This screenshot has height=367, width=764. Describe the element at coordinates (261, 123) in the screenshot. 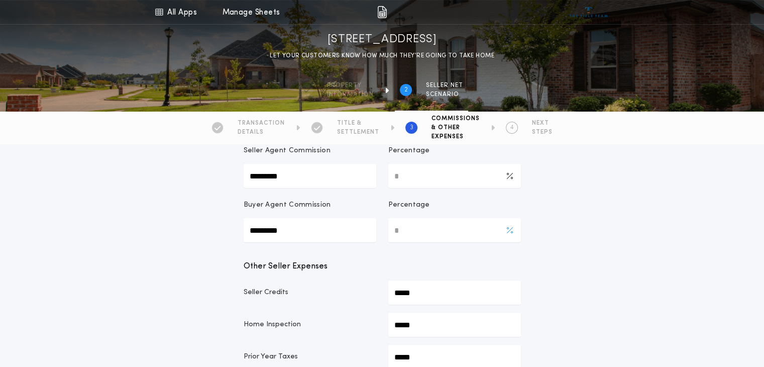

I see `span: TRANSACTION` at that location.